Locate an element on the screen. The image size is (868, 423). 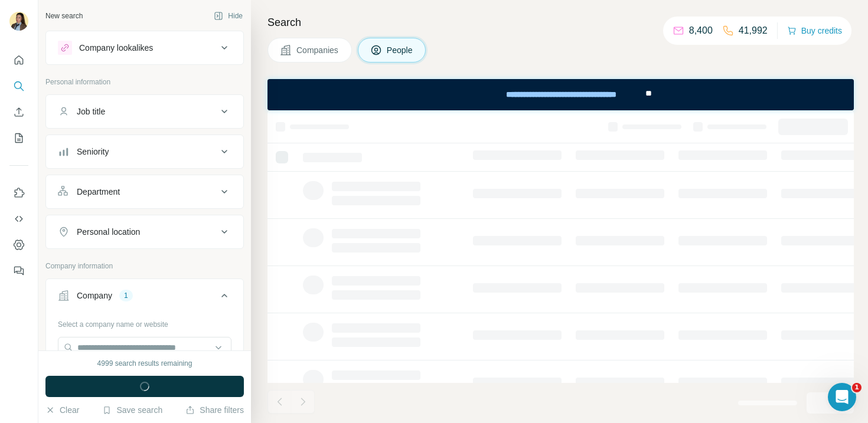
div: Seniority is located at coordinates (92, 152).